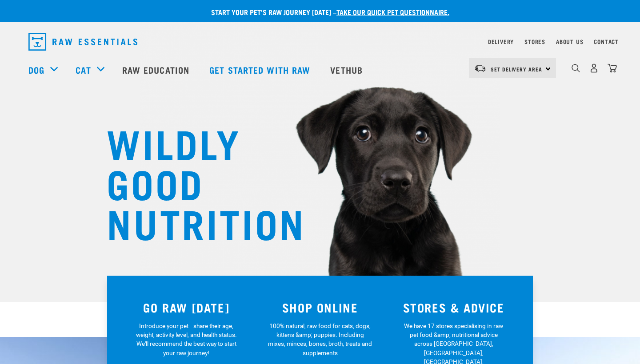  I want to click on a: Dog, so click(36, 70).